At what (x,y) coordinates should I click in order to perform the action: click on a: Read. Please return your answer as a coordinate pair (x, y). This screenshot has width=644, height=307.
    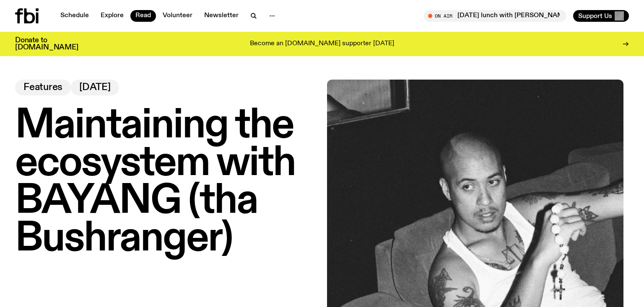
    Looking at the image, I should click on (143, 16).